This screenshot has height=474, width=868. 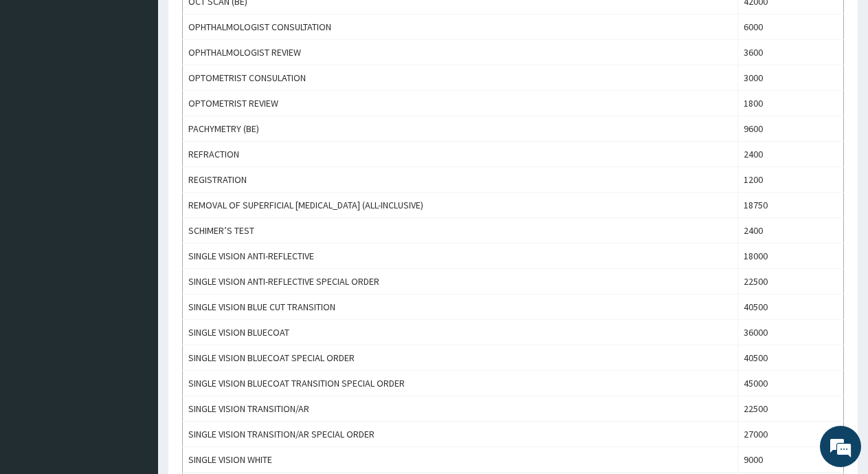 What do you see at coordinates (460, 383) in the screenshot?
I see `td: SINGLE VISION BLUECOAT TRANSITION SPECIAL ORDER` at bounding box center [460, 383].